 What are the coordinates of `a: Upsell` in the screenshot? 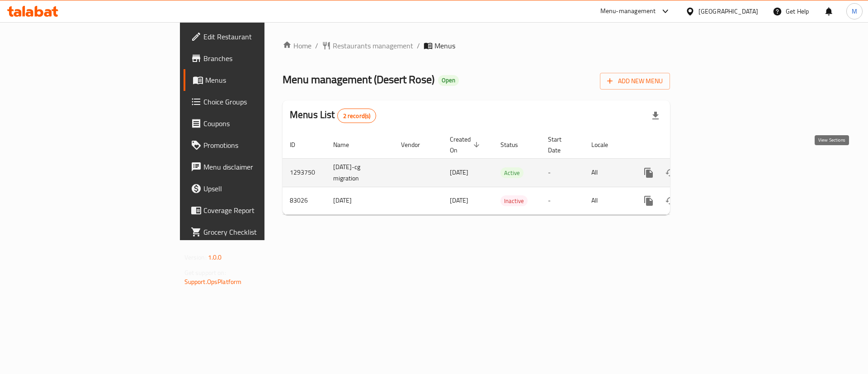 It's located at (254, 189).